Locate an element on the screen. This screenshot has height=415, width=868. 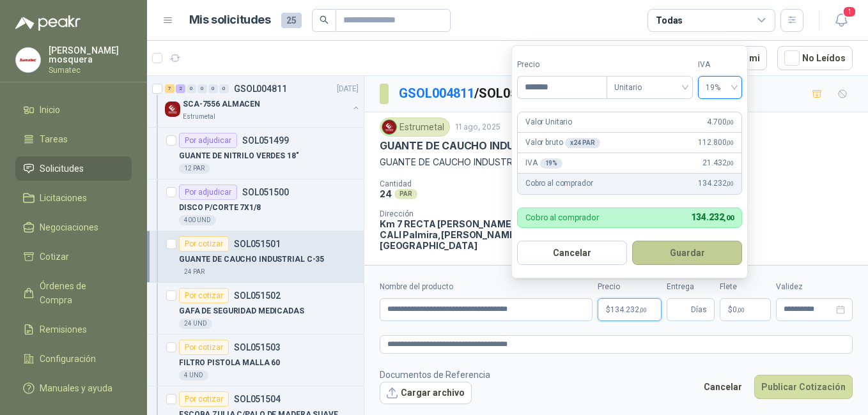
p: Valor Unitario is located at coordinates (548, 122).